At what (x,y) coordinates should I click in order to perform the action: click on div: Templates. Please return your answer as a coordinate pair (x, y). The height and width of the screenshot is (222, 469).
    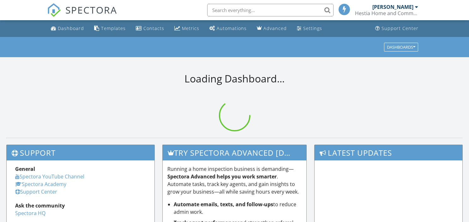
    Looking at the image, I should click on (113, 28).